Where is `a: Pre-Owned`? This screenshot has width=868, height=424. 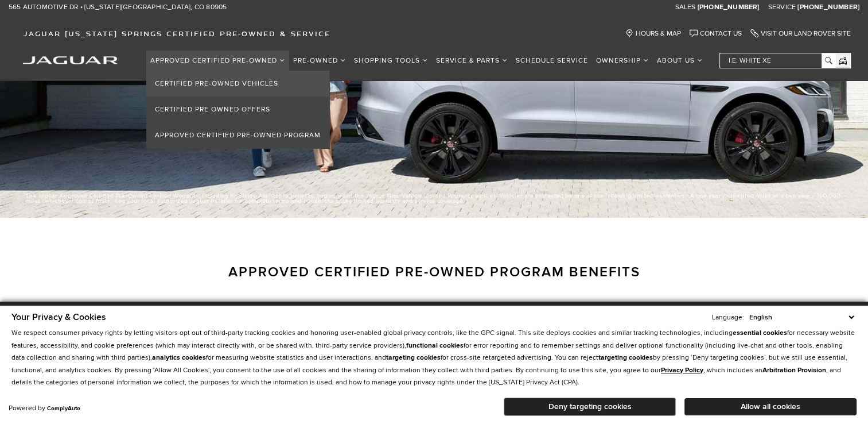
a: Pre-Owned is located at coordinates (319, 60).